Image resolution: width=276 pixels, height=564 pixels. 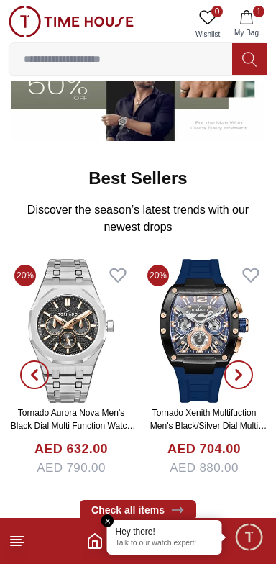 What do you see at coordinates (250, 537) in the screenshot?
I see `div: Chat Widget` at bounding box center [250, 537].